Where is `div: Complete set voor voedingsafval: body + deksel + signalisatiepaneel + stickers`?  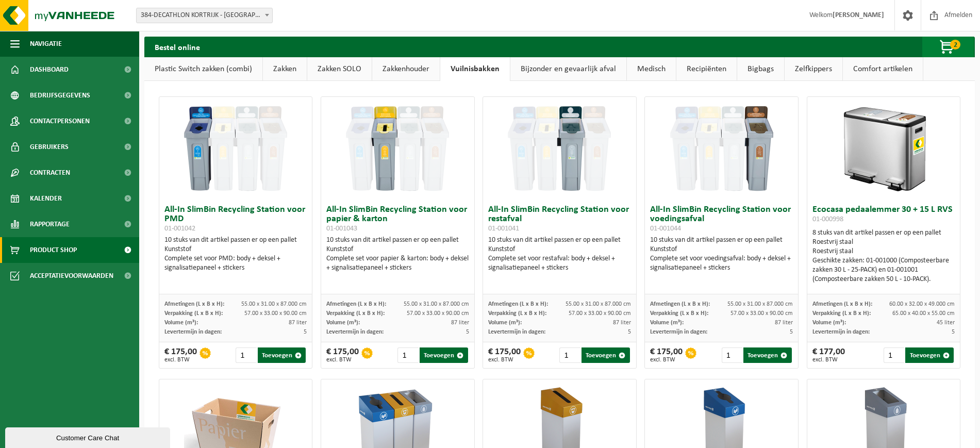
div: Complete set voor voedingsafval: body + deksel + signalisatiepaneel + stickers is located at coordinates (721, 264).